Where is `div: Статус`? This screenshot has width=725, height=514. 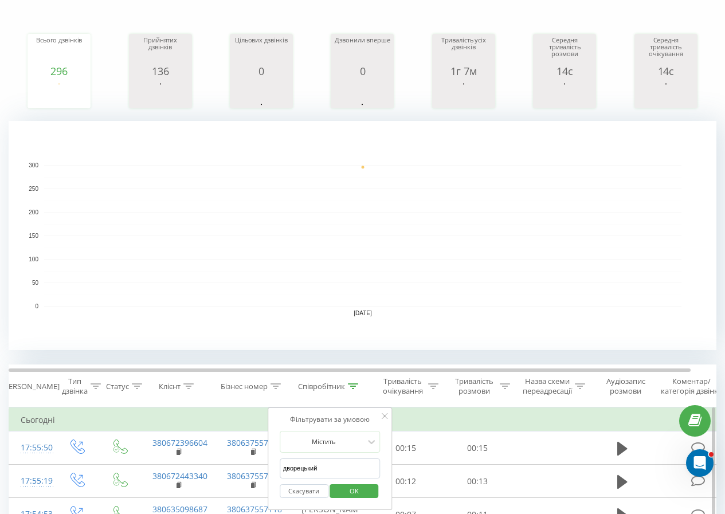
div: Статус is located at coordinates (117, 386).